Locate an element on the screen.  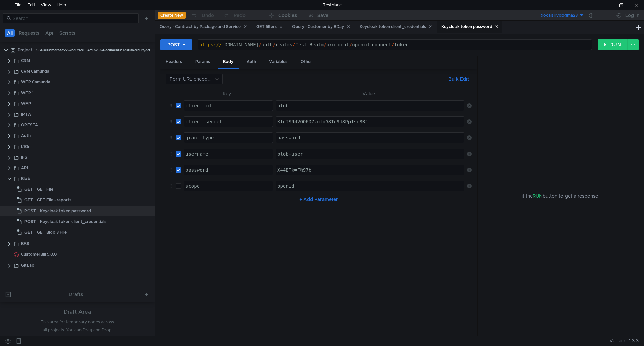
span: Version: 1.3.3 is located at coordinates (623, 341).